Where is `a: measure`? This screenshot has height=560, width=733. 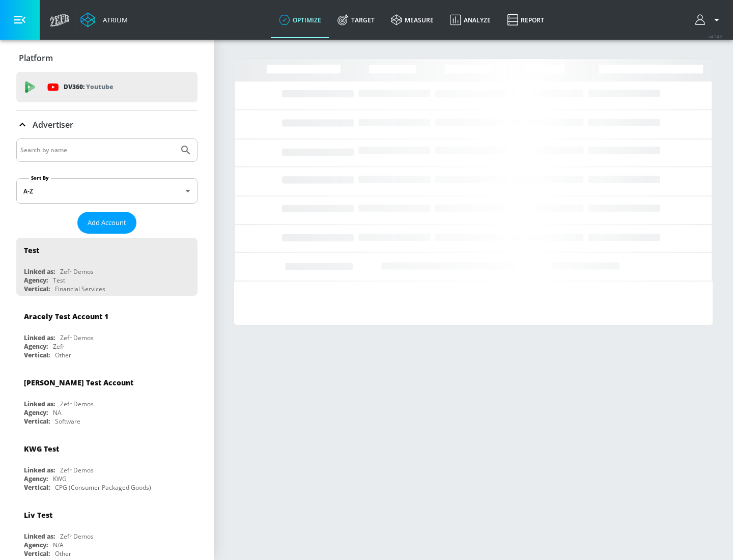
a: measure is located at coordinates (412, 20).